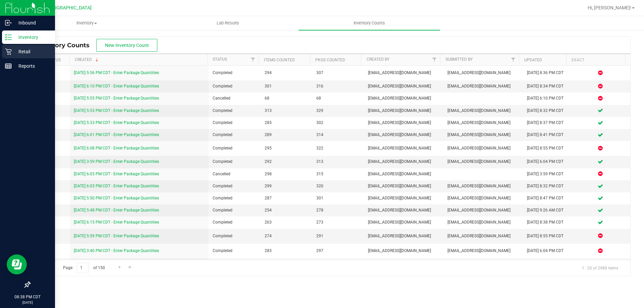 The height and width of the screenshot is (308, 644). I want to click on span: 254, so click(287, 210).